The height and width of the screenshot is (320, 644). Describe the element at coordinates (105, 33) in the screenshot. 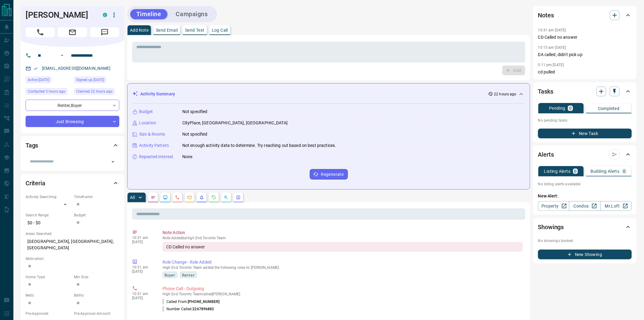

I see `span: Message` at that location.